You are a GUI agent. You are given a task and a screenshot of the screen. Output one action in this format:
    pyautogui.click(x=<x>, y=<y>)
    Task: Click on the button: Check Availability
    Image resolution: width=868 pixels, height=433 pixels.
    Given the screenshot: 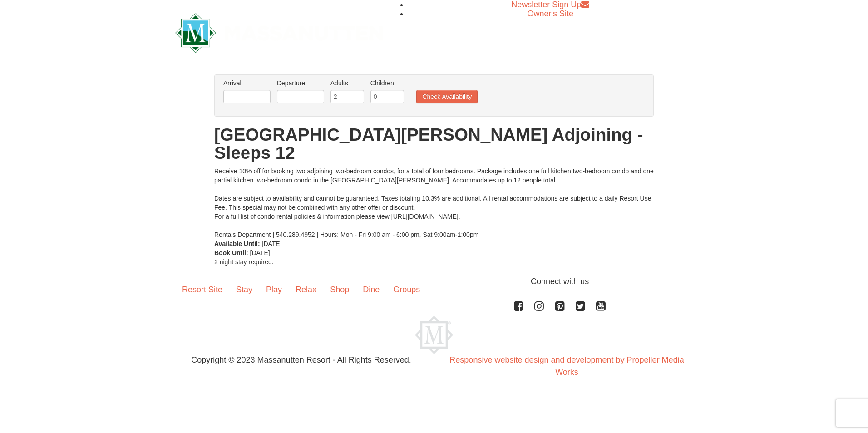 What is the action you would take?
    pyautogui.click(x=447, y=96)
    